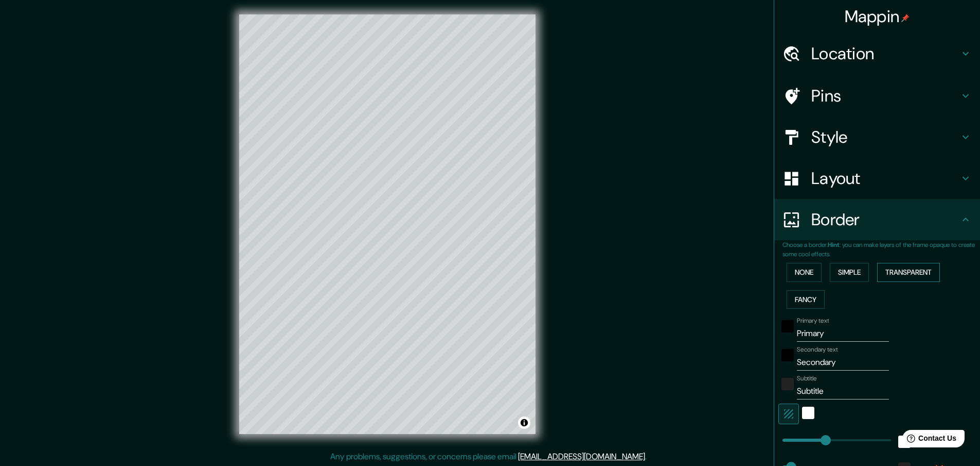 This screenshot has width=980, height=466. I want to click on button: white, so click(809, 412).